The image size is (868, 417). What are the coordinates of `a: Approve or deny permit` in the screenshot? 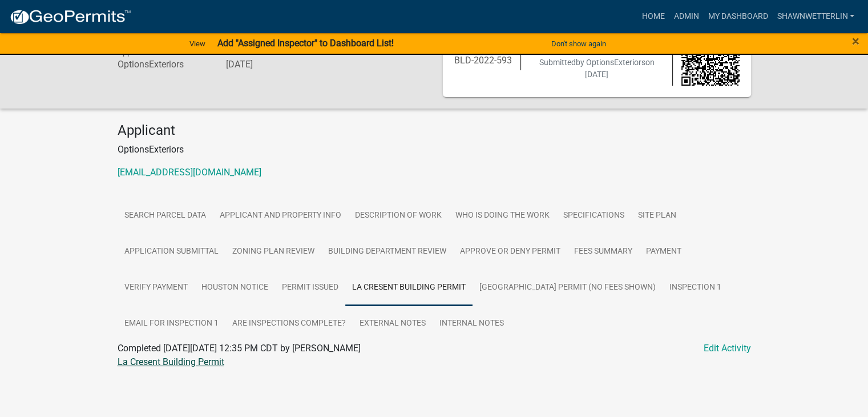 It's located at (510, 251).